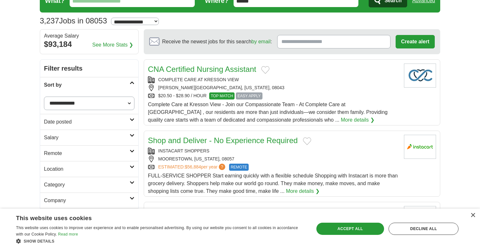 This screenshot has height=249, width=480. Describe the element at coordinates (161, 241) in the screenshot. I see `div: Show details` at that location.